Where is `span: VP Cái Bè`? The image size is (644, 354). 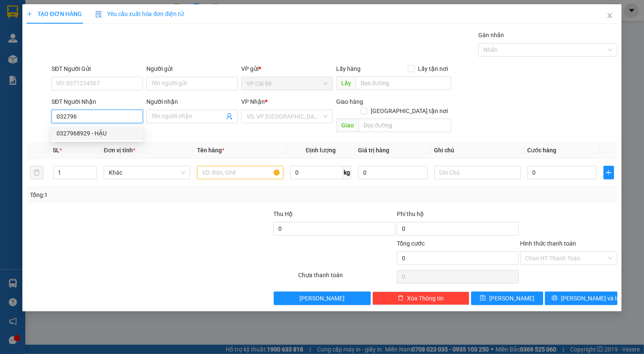 span: VP Cái Bè is located at coordinates (287, 83).